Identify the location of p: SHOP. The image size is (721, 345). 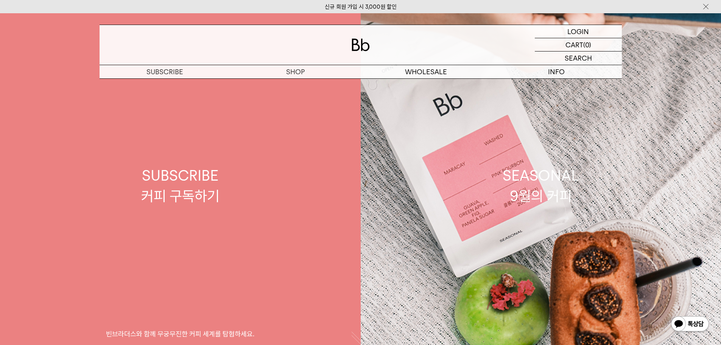
(295, 72).